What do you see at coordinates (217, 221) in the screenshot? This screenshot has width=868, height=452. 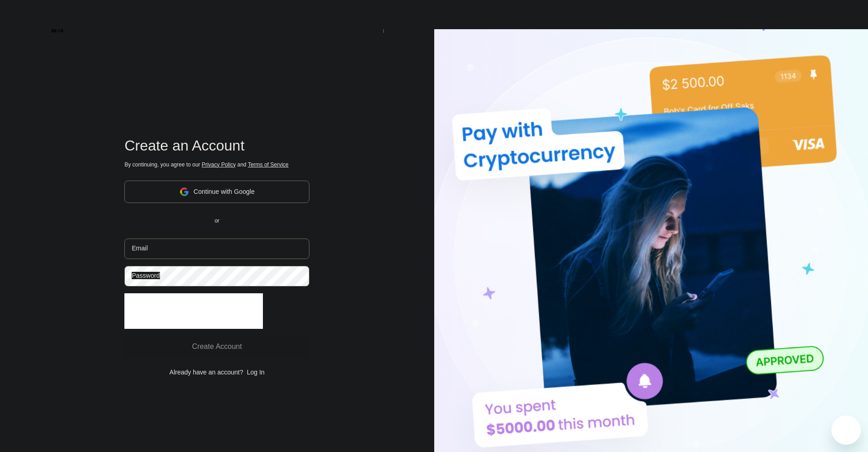 I see `div: or` at bounding box center [217, 221].